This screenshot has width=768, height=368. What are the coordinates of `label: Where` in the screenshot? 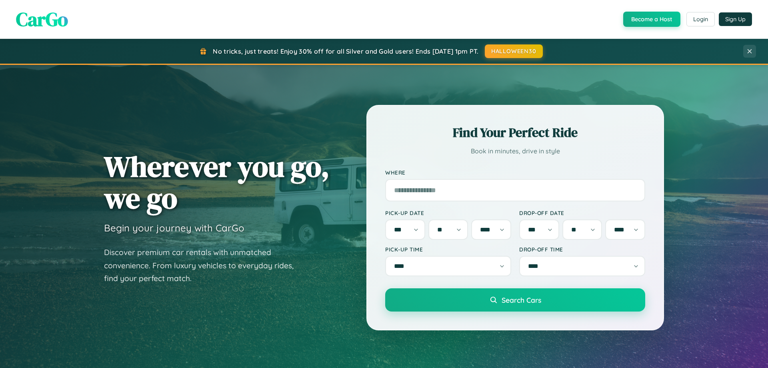 It's located at (515, 172).